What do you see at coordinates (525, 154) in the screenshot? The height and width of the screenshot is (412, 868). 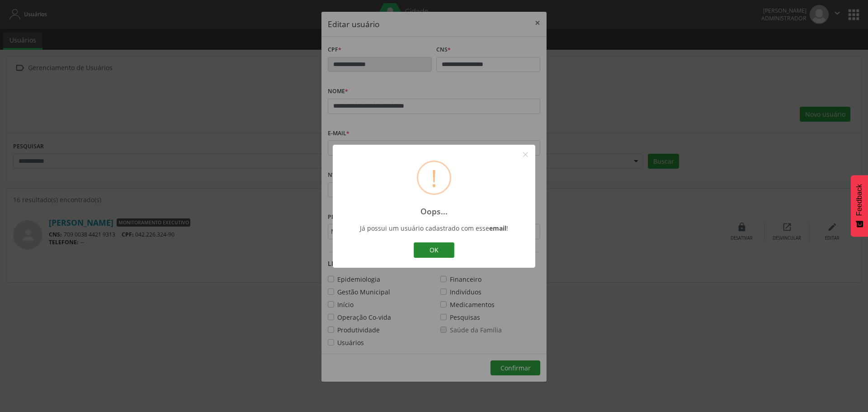 I see `button: Close this dialog` at bounding box center [525, 154].